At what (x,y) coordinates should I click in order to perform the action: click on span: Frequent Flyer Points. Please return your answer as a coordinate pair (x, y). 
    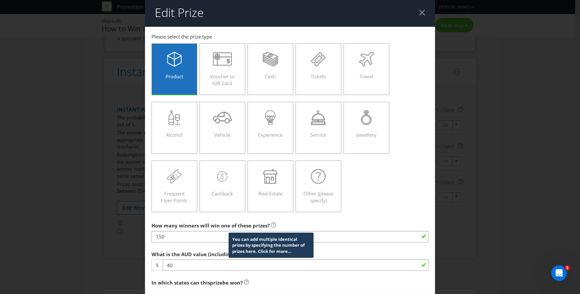
    Looking at the image, I should click on (174, 197).